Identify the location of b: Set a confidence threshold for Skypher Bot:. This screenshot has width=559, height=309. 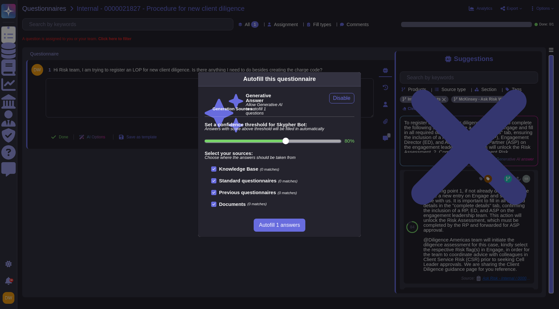
(279, 124).